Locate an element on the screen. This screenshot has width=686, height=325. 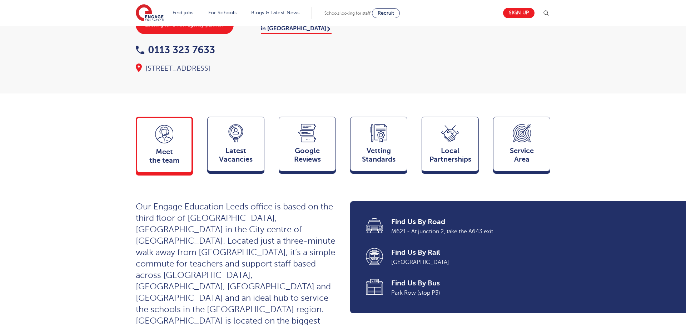
a: Sign up is located at coordinates (519, 13).